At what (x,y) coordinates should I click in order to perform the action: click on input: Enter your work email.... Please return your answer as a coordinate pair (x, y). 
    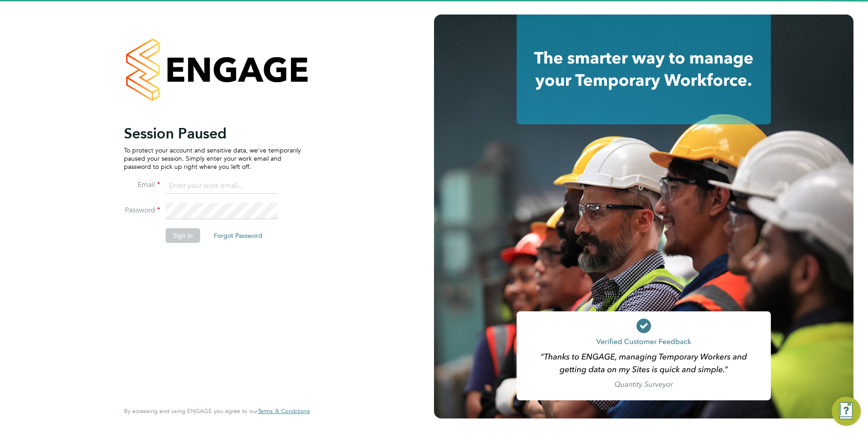
    Looking at the image, I should click on (221, 186).